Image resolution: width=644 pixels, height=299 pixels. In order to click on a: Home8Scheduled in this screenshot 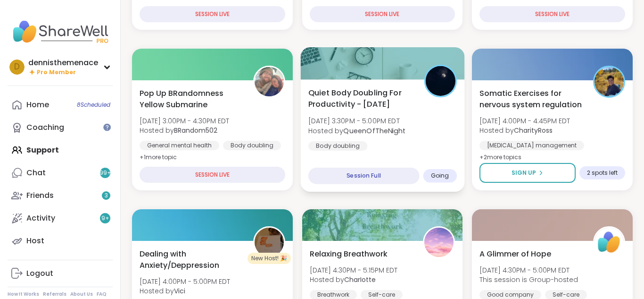, I will do `click(60, 105)`.